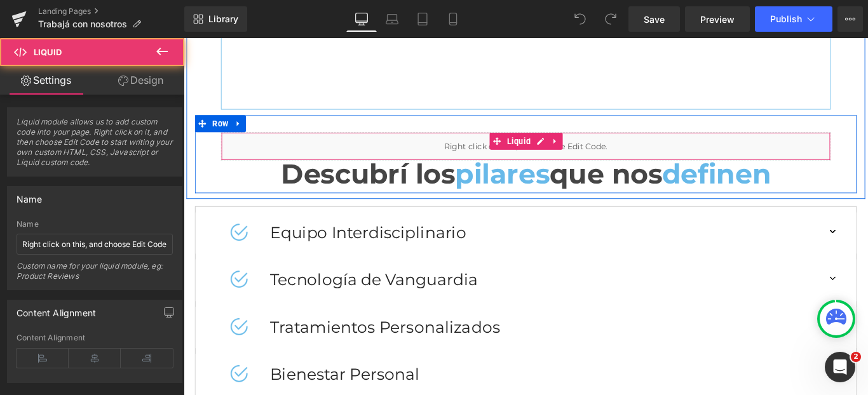 This screenshot has width=868, height=395. I want to click on span: Trabajá con nosotros, so click(83, 24).